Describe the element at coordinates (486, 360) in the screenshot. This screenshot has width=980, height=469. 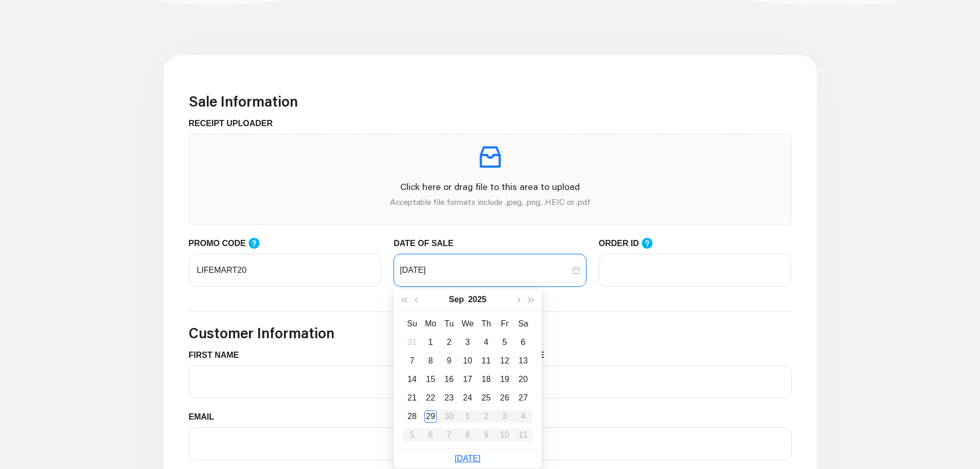
I see `td: 2025-09-11` at that location.